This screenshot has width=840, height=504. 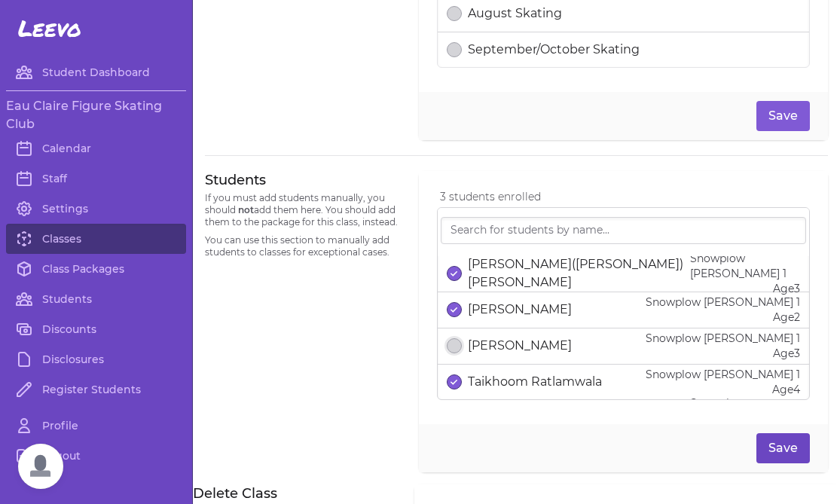 I want to click on a: Profile, so click(x=95, y=426).